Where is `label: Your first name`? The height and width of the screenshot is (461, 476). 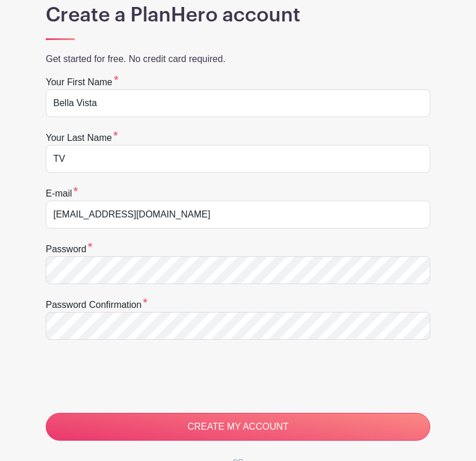
label: Your first name is located at coordinates (82, 82).